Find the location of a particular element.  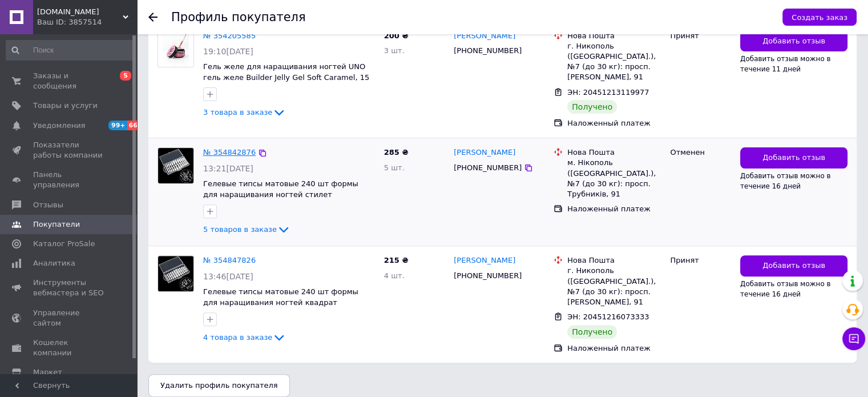

span: 215 ₴ is located at coordinates (396, 260).